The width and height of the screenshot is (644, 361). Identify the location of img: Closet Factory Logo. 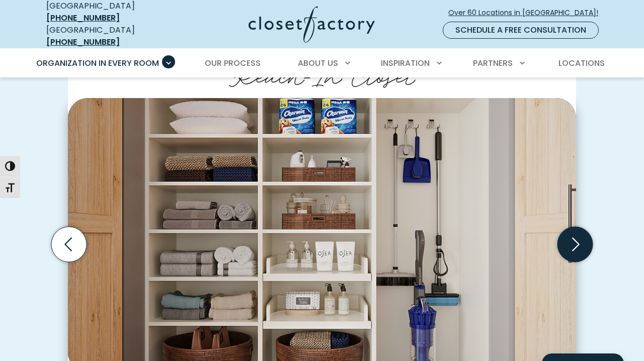
(312, 24).